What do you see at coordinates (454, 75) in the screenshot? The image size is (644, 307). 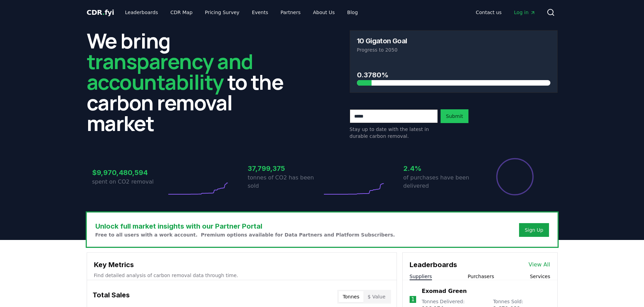 I see `h3: 0.3780%` at bounding box center [454, 75].